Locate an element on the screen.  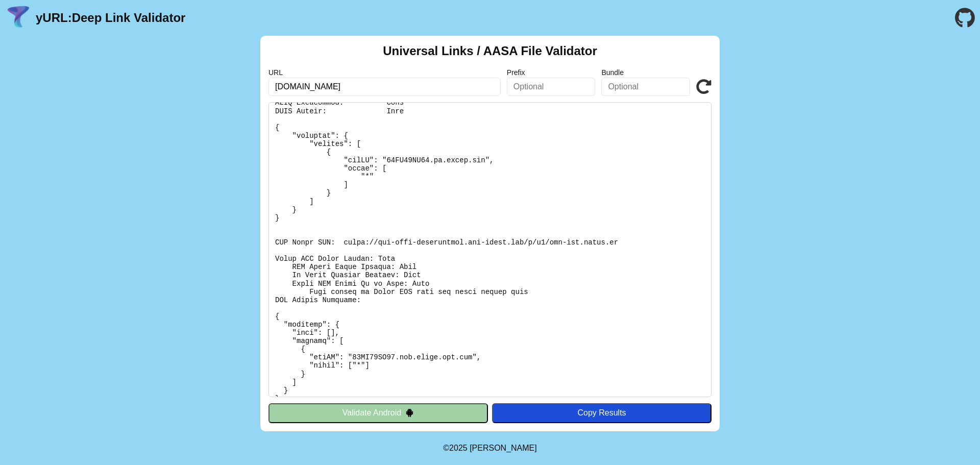
label: Bundle is located at coordinates (646, 72).